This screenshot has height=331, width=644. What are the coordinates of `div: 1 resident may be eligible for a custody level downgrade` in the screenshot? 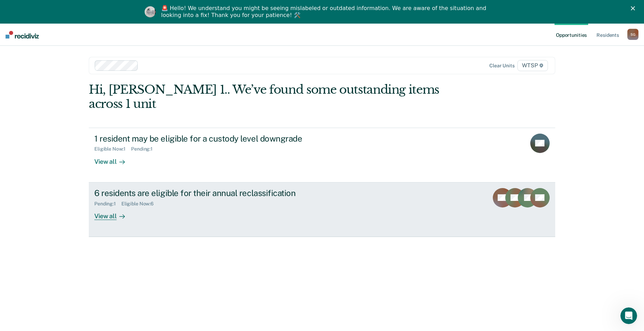 It's located at (216, 138).